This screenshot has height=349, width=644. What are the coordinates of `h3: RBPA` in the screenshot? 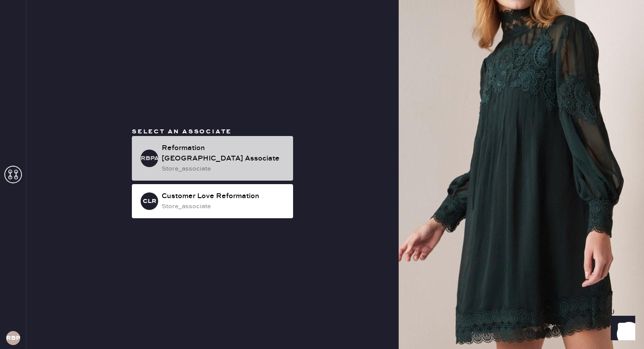 It's located at (150, 158).